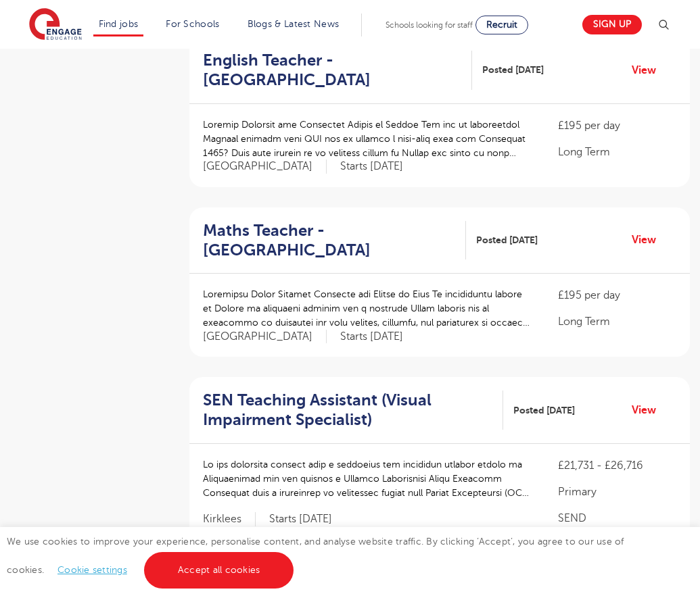 This screenshot has width=700, height=600. Describe the element at coordinates (617, 519) in the screenshot. I see `p: SEND` at that location.